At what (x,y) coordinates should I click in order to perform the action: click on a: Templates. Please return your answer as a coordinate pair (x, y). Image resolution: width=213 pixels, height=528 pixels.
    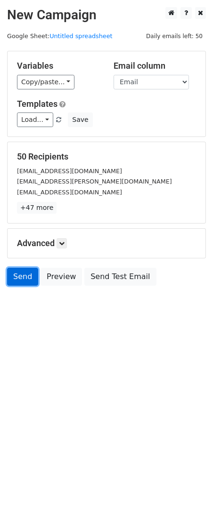
    Looking at the image, I should click on (37, 104).